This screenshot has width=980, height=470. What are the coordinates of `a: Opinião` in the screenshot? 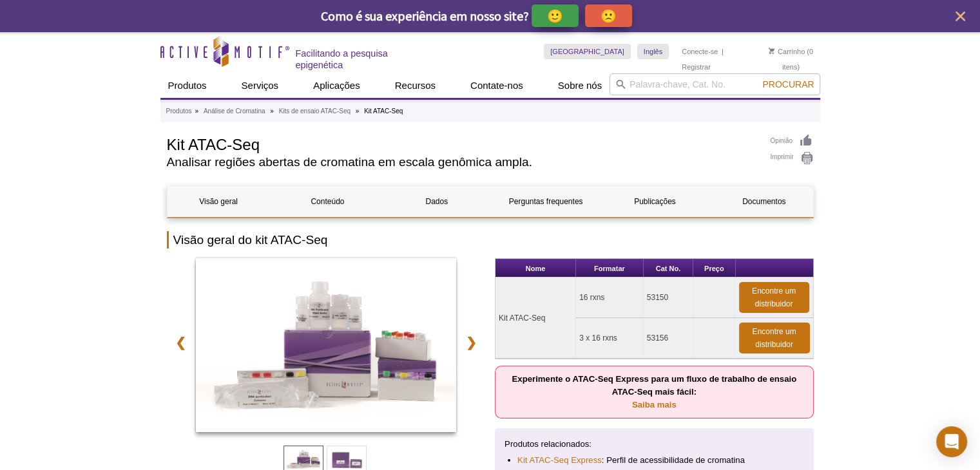 It's located at (791, 142).